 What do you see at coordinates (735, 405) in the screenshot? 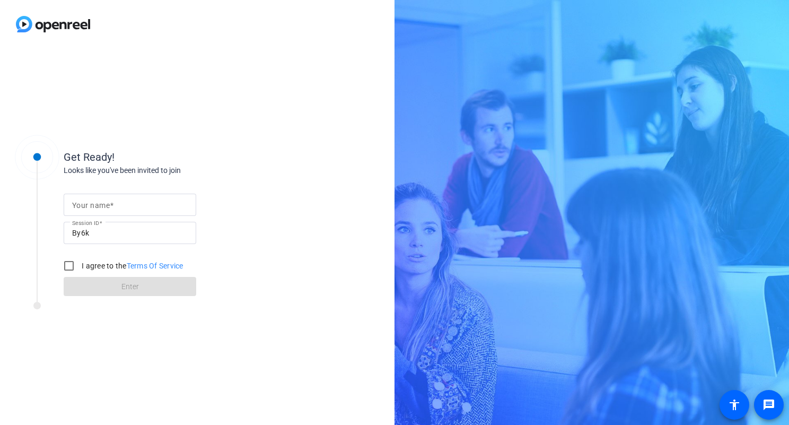
I see `mat-icon: accessibility` at bounding box center [735, 405].